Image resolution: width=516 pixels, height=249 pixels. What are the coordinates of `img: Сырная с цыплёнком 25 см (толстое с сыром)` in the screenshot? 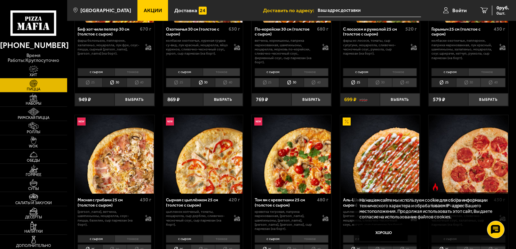 It's located at (203, 154).